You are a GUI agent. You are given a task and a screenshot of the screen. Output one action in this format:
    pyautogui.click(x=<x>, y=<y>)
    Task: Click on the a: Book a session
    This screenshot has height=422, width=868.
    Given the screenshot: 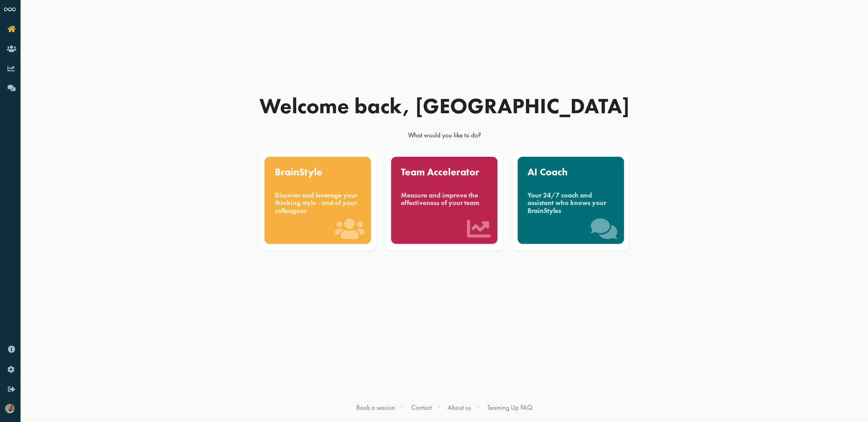 What is the action you would take?
    pyautogui.click(x=376, y=407)
    